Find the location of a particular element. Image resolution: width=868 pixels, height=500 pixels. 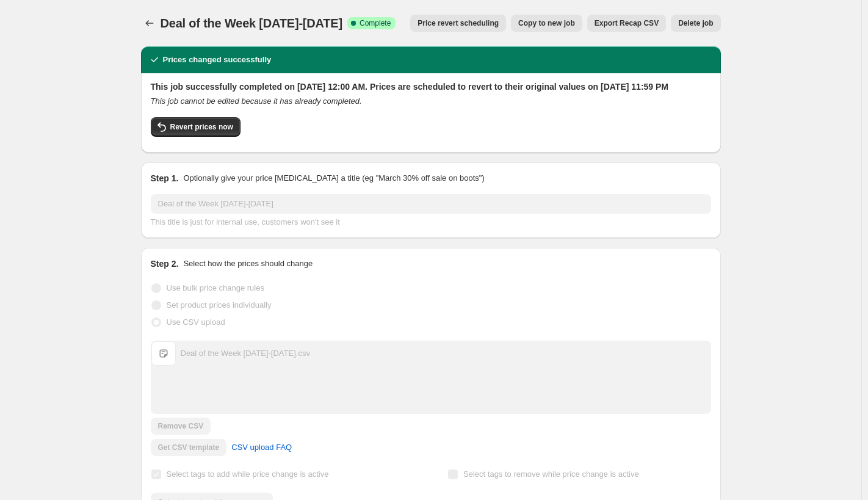

span: Copy to new job is located at coordinates (546, 23).